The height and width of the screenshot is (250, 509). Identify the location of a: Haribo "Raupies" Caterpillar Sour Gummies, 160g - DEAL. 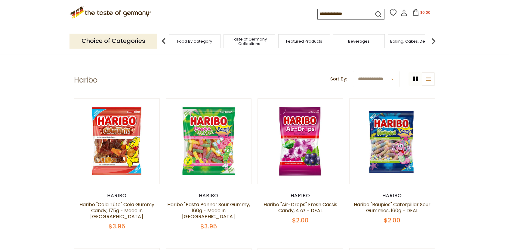
(392, 208).